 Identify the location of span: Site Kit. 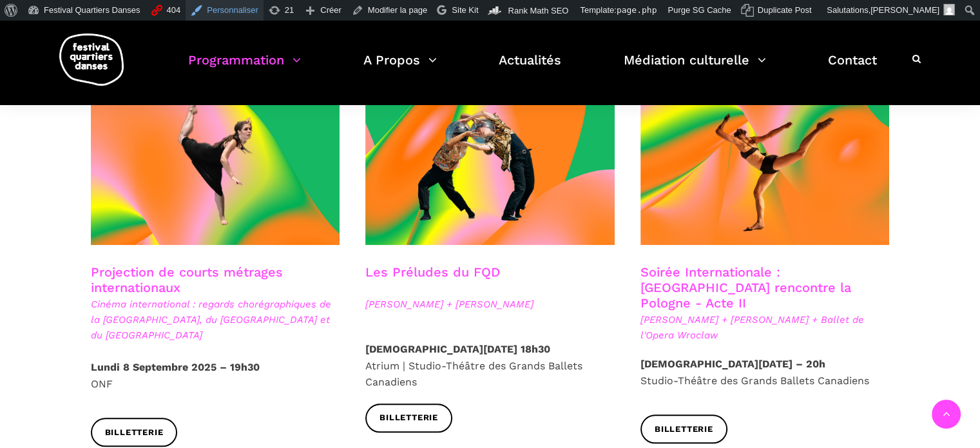
(464, 9).